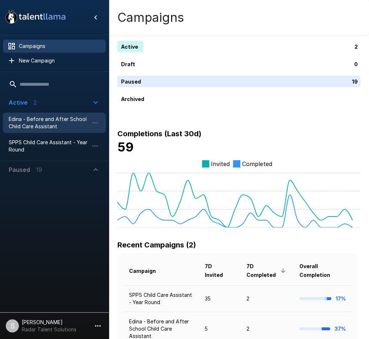  What do you see at coordinates (341, 298) in the screenshot?
I see `b: 17%` at bounding box center [341, 298].